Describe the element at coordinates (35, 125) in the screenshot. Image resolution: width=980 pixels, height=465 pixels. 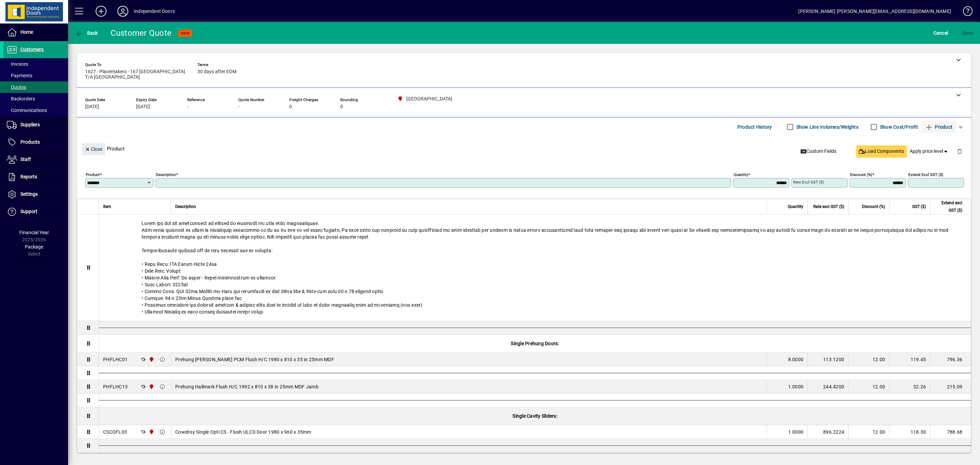
I see `a: Suppliers` at that location.